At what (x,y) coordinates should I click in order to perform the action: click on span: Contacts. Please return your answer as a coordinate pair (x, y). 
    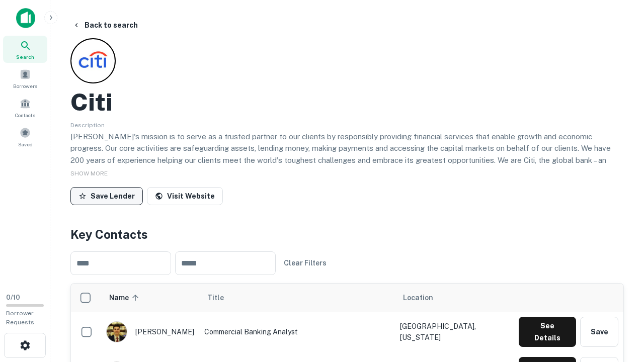
    Looking at the image, I should click on (25, 115).